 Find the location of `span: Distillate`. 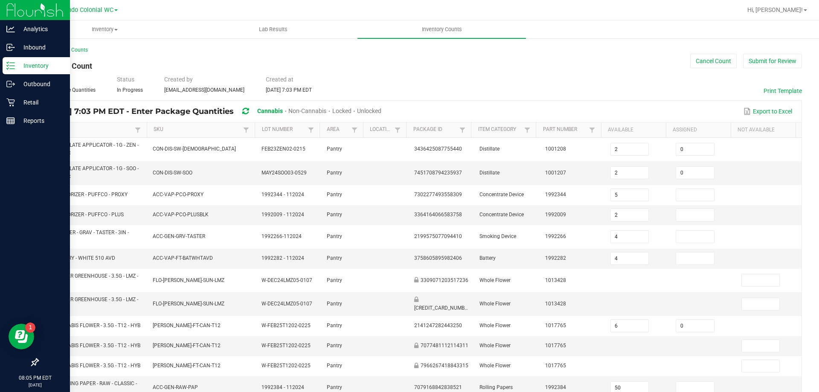

span: Distillate is located at coordinates (489, 173).